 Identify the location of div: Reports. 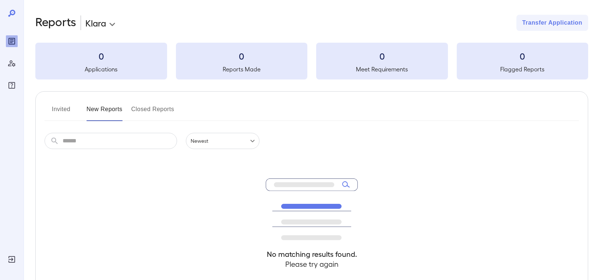
(12, 41).